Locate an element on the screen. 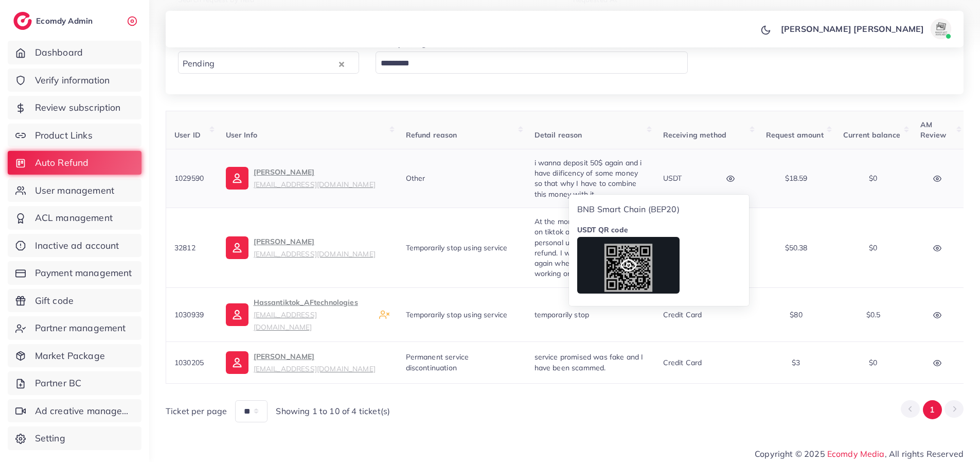  a: Product Links is located at coordinates (74, 135).